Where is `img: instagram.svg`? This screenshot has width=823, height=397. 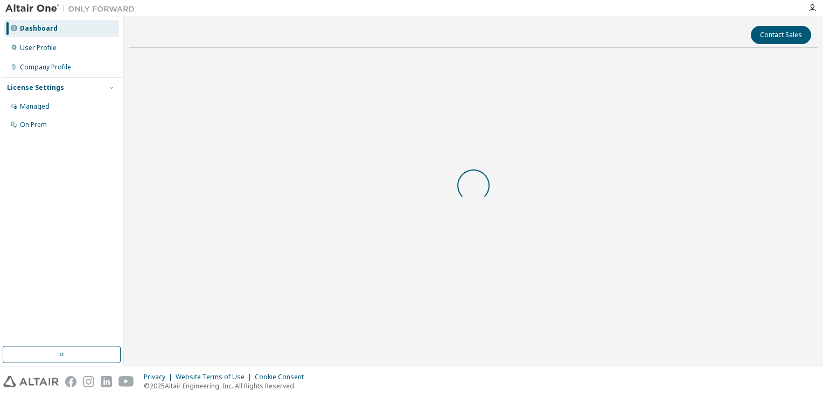
img: instagram.svg is located at coordinates (88, 382).